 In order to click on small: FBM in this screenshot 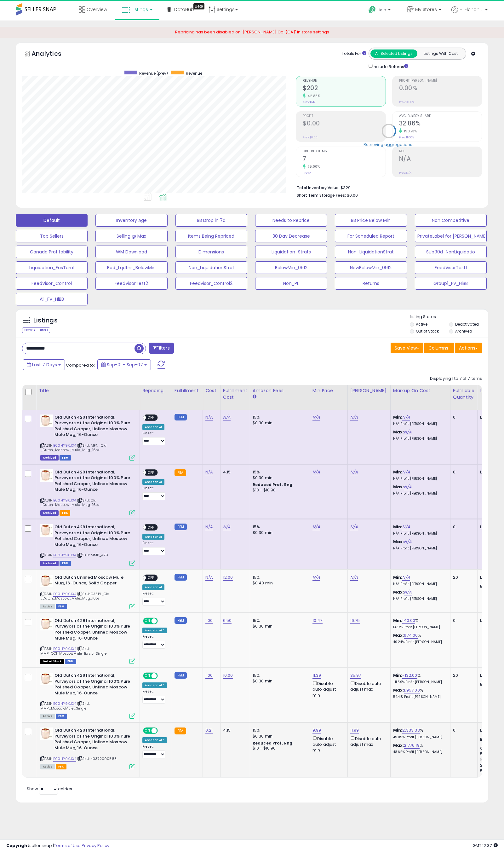, I will do `click(181, 577)`.